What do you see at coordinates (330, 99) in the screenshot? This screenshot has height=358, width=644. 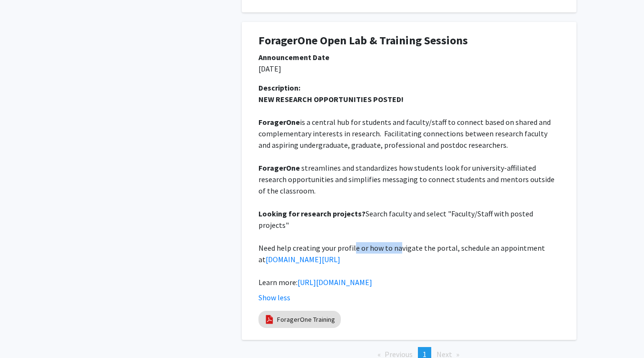 I see `strong: NEW RESEARCH OPPORTUNITIES POSTED!` at bounding box center [330, 99].